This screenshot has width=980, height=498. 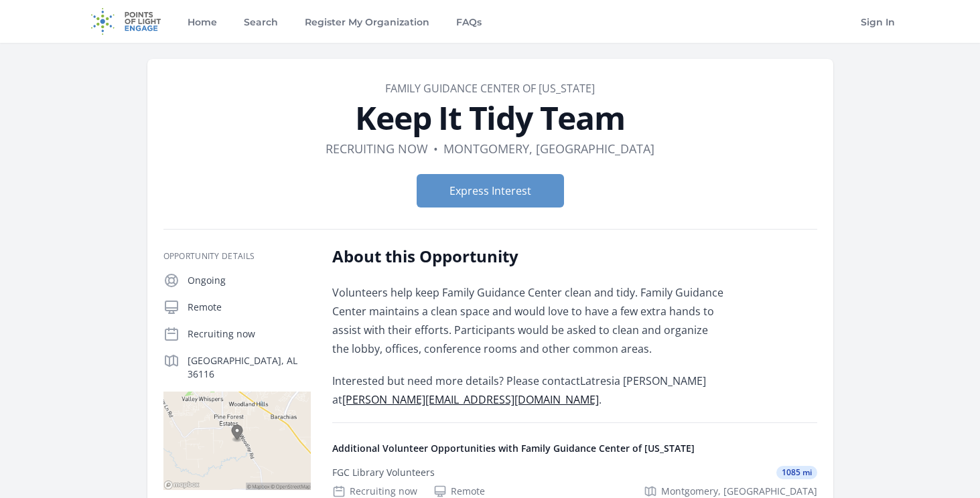 I want to click on p: Recruiting now, so click(x=249, y=335).